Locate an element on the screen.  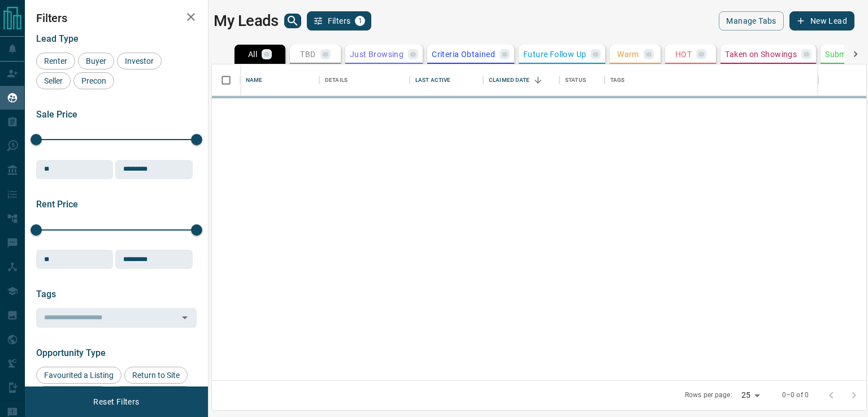
span: Seller is located at coordinates (53, 81).